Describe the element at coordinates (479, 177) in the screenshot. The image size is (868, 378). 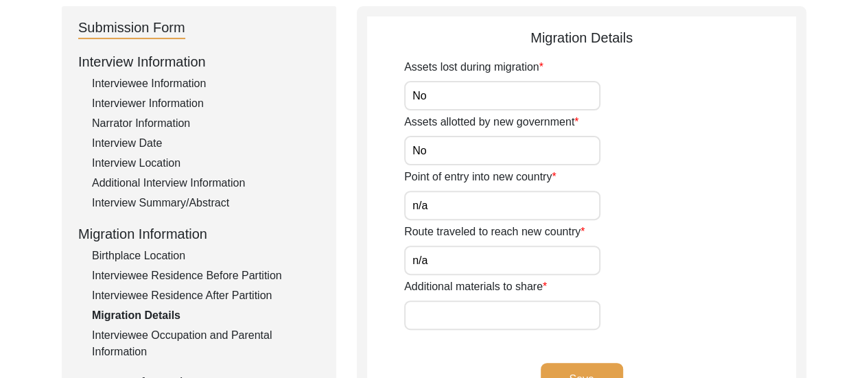
I see `label: Point of entry into new country` at that location.